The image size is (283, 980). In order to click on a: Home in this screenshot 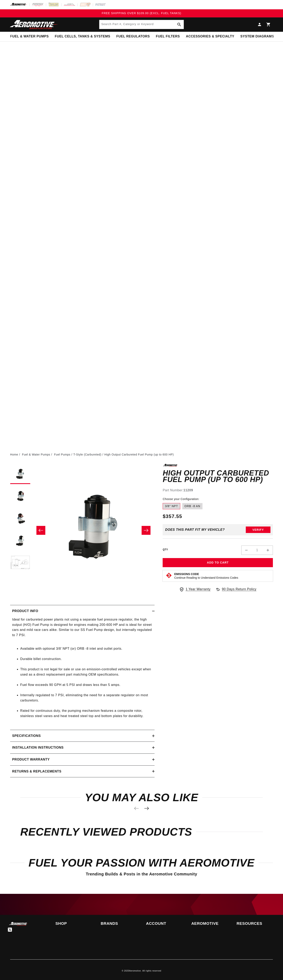, I will do `click(14, 455)`.